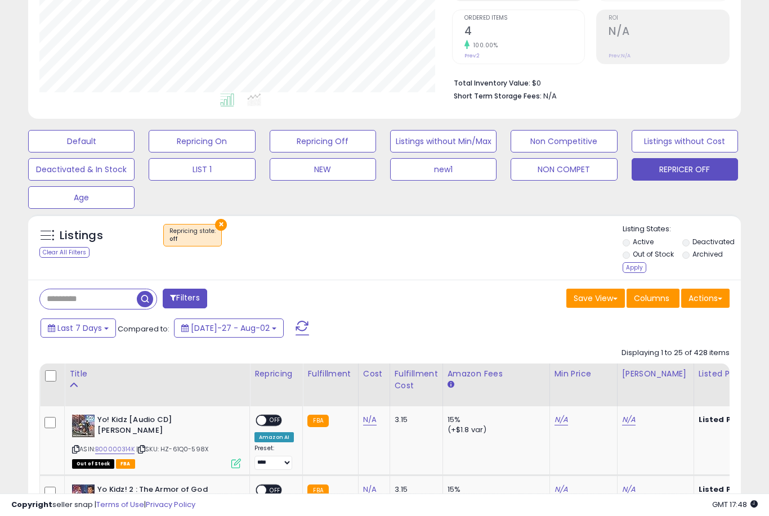 The height and width of the screenshot is (516, 769). I want to click on button: NON COMPET, so click(564, 170).